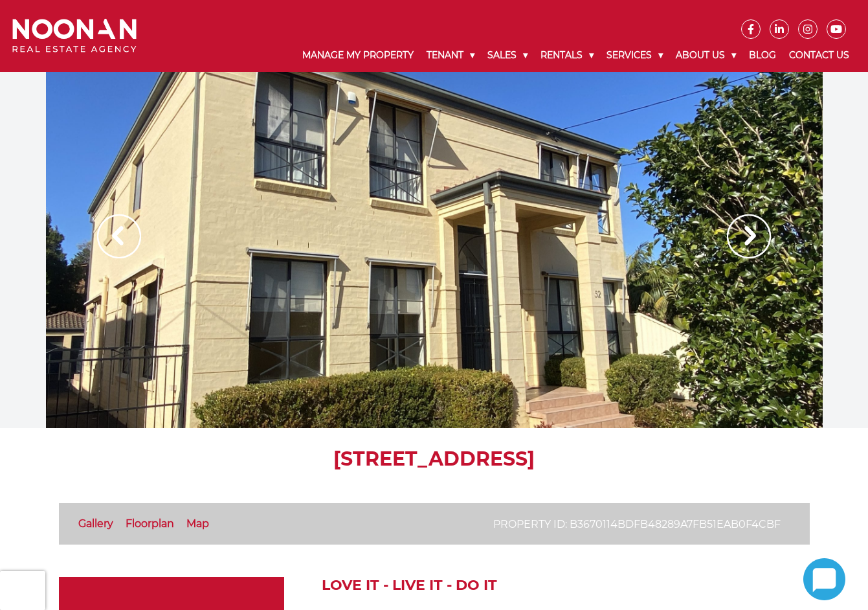 Image resolution: width=868 pixels, height=610 pixels. What do you see at coordinates (150, 523) in the screenshot?
I see `a: Floorplan` at bounding box center [150, 523].